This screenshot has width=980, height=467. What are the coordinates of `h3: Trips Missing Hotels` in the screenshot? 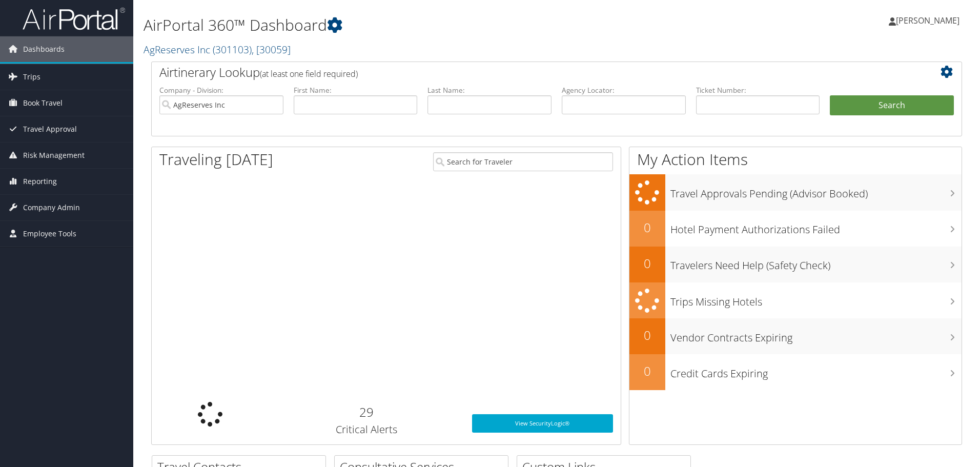 It's located at (816, 299).